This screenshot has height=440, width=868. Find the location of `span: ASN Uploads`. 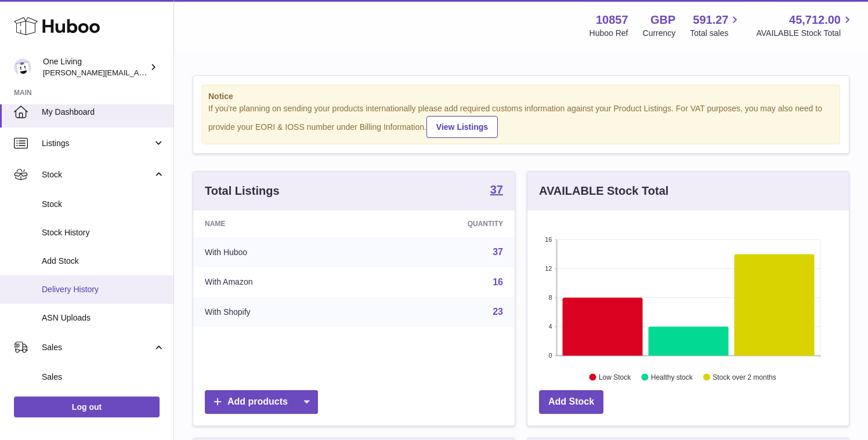

span: ASN Uploads is located at coordinates (104, 317).